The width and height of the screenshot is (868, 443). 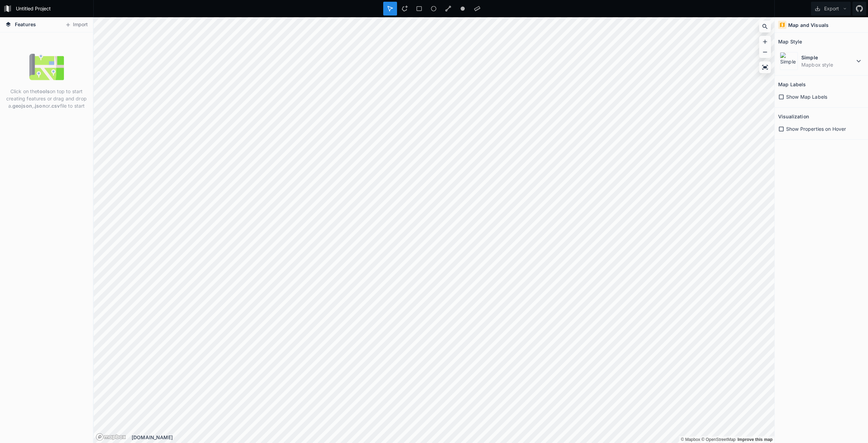 What do you see at coordinates (25, 24) in the screenshot?
I see `span: Features` at bounding box center [25, 24].